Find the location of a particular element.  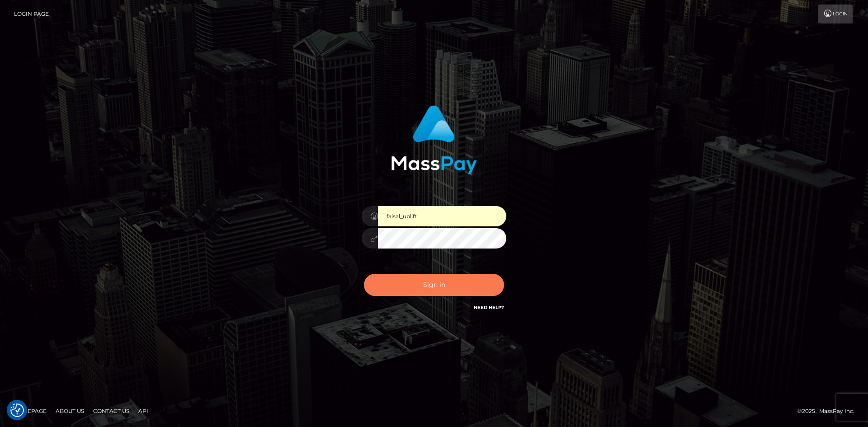

button: Consent Preferences is located at coordinates (17, 410).